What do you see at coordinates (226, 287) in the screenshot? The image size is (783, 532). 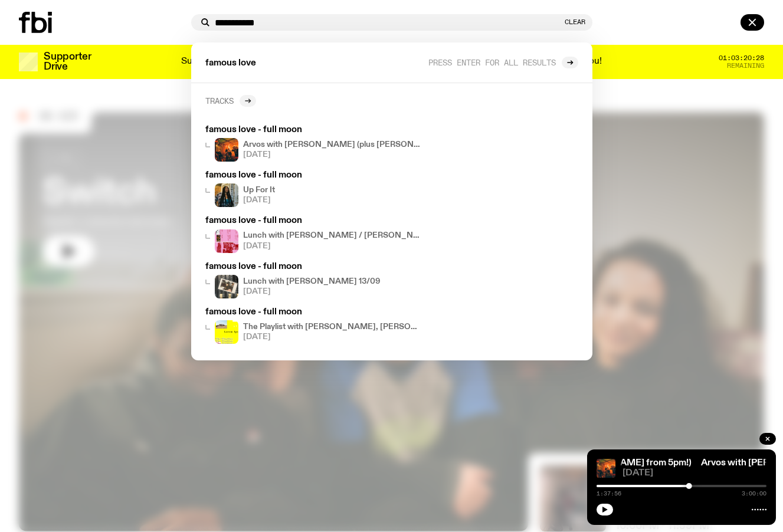 I see `img: A polaroid of Ella Avni in the studio on top of the mixer which is also located in the studio.` at bounding box center [226, 287].